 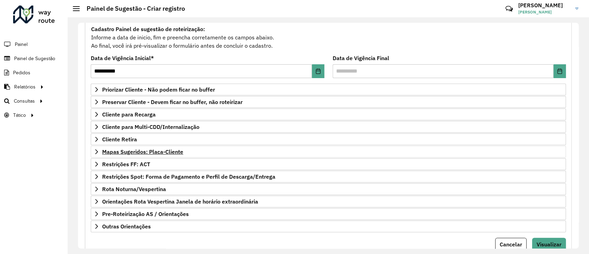 I want to click on a: Mapas Sugeridos: Placa-Cliente, so click(x=328, y=152).